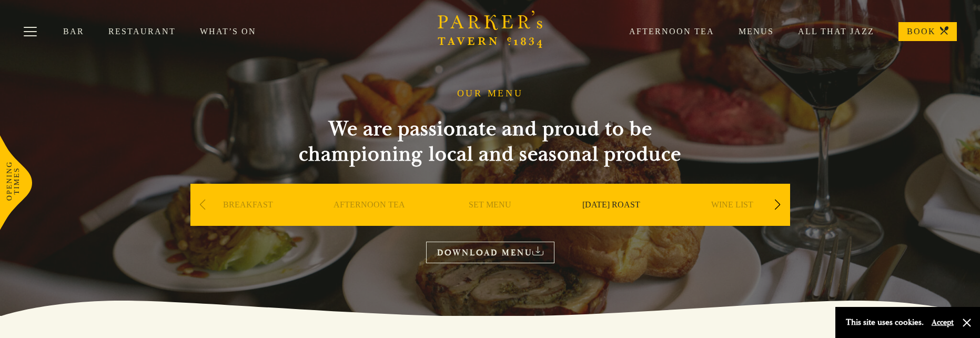 The width and height of the screenshot is (980, 338). Describe the element at coordinates (203, 205) in the screenshot. I see `div: Previous slide` at that location.